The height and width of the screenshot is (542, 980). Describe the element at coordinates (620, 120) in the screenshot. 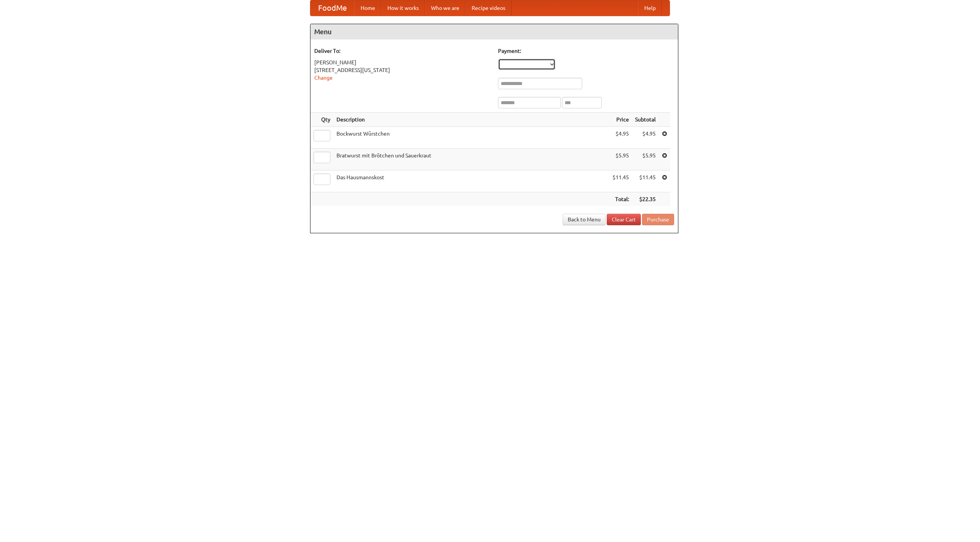

I see `th: Price` at that location.